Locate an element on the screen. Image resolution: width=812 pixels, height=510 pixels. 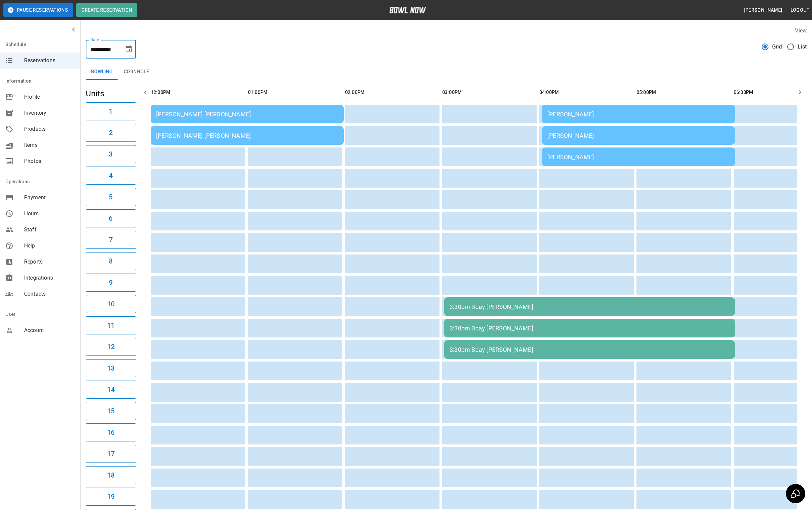
span: Payment is located at coordinates (49, 198).